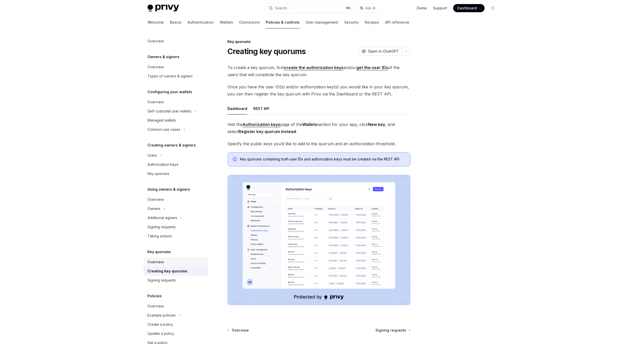 The image size is (644, 344). Describe the element at coordinates (163, 57) in the screenshot. I see `h5: Owners & signers` at that location.